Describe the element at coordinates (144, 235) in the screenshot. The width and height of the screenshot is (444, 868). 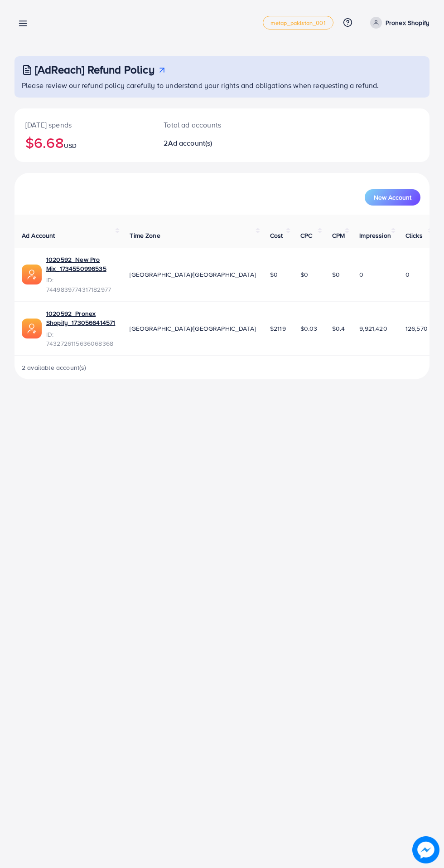
I see `span: Time Zone` at that location.